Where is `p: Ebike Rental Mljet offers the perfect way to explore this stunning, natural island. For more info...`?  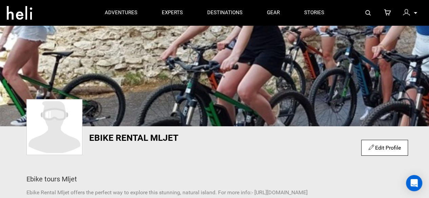
p: Ebike Rental Mljet offers the perfect way to explore this stunning, natural island. For more info... is located at coordinates (215, 193).